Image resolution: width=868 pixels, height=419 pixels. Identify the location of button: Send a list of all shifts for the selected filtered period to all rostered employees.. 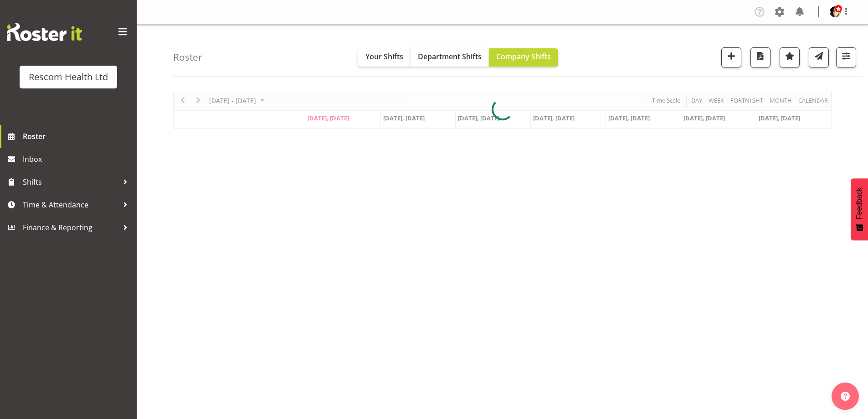
(819, 58).